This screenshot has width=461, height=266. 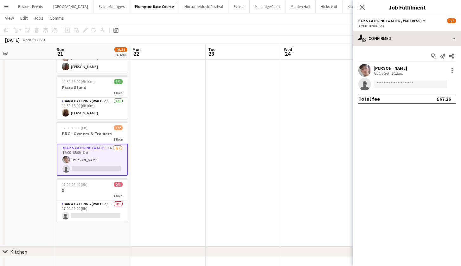 I want to click on span: 1/1, so click(x=118, y=81).